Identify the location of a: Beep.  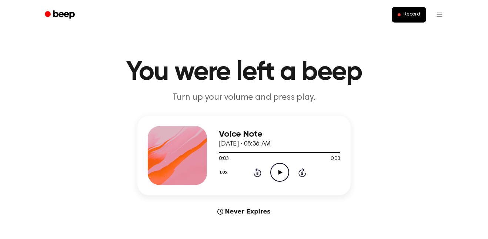
(60, 15).